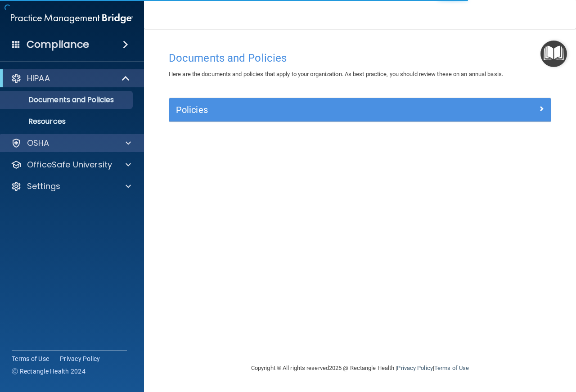 Image resolution: width=576 pixels, height=392 pixels. Describe the element at coordinates (44, 186) in the screenshot. I see `p: Settings` at that location.